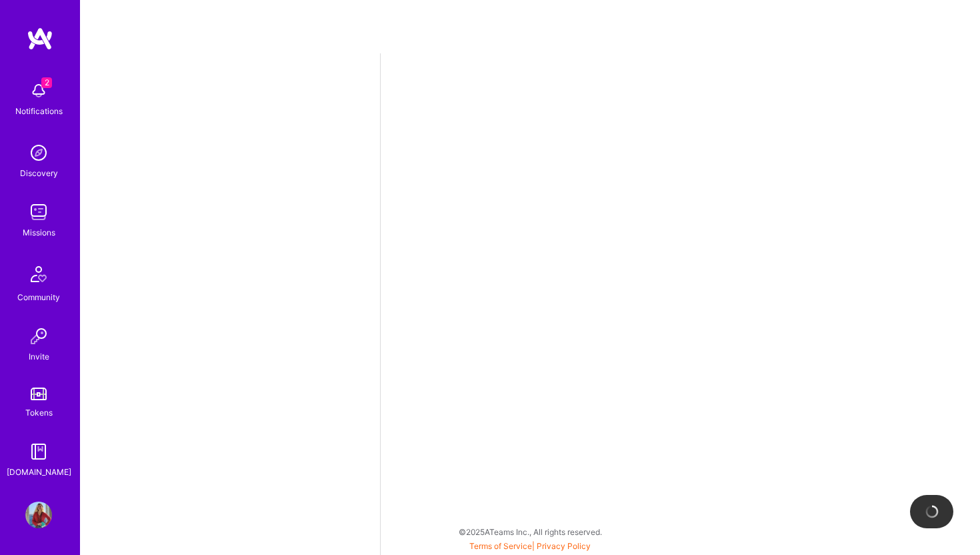 This screenshot has width=980, height=555. What do you see at coordinates (39, 394) in the screenshot?
I see `img: tokens` at bounding box center [39, 394].